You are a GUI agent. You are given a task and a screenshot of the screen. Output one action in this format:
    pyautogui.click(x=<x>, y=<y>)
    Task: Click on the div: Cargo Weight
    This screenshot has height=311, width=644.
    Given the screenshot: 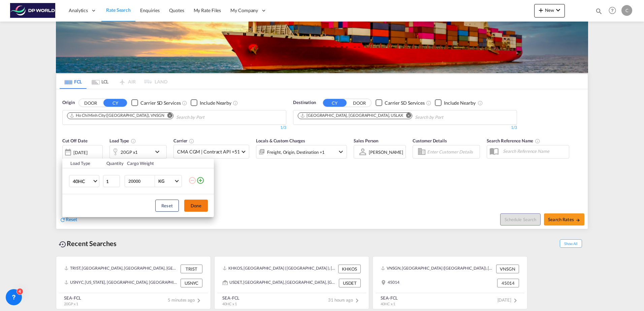 What is the action you would take?
    pyautogui.click(x=156, y=163)
    